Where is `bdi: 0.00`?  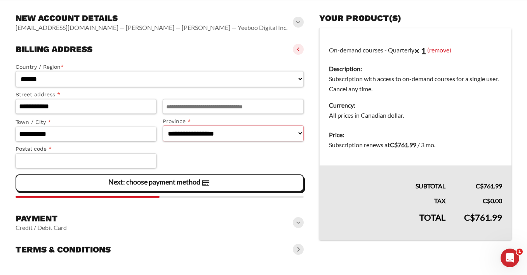
bdi: 0.00 is located at coordinates (493, 200).